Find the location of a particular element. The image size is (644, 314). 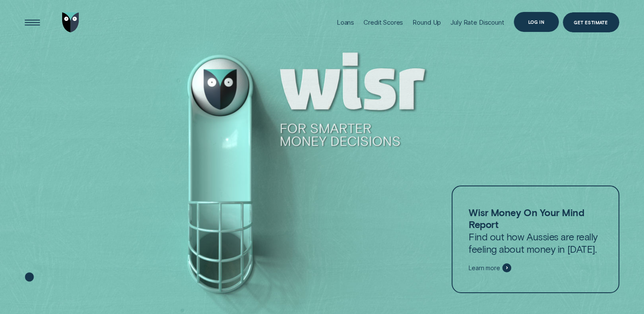

div: July Rate Discount is located at coordinates (477, 22).